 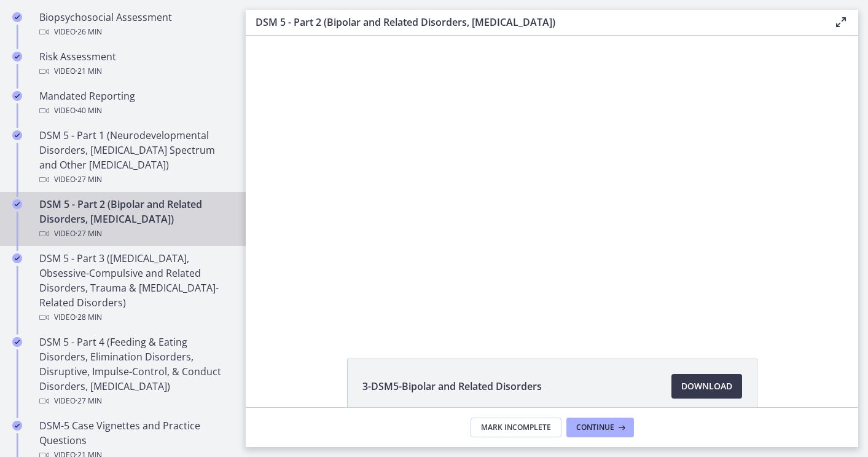 I want to click on span: Download, so click(x=707, y=386).